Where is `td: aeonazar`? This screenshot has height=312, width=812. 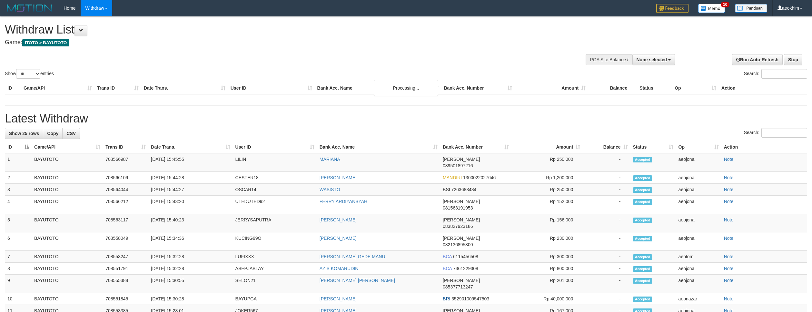
td: aeonazar is located at coordinates (698, 299).